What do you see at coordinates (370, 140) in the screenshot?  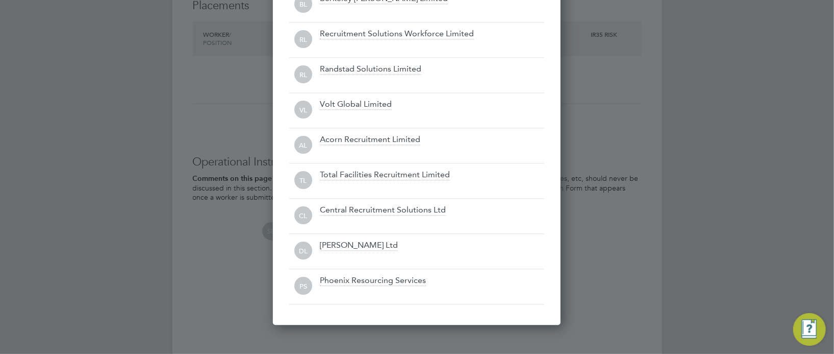 I see `div: Acorn Recruitment Limited` at bounding box center [370, 140].